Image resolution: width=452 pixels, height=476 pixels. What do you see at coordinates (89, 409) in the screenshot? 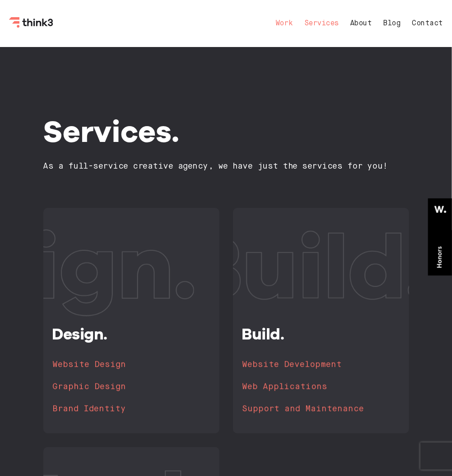
I see `h4: Brand Identity` at bounding box center [89, 409].